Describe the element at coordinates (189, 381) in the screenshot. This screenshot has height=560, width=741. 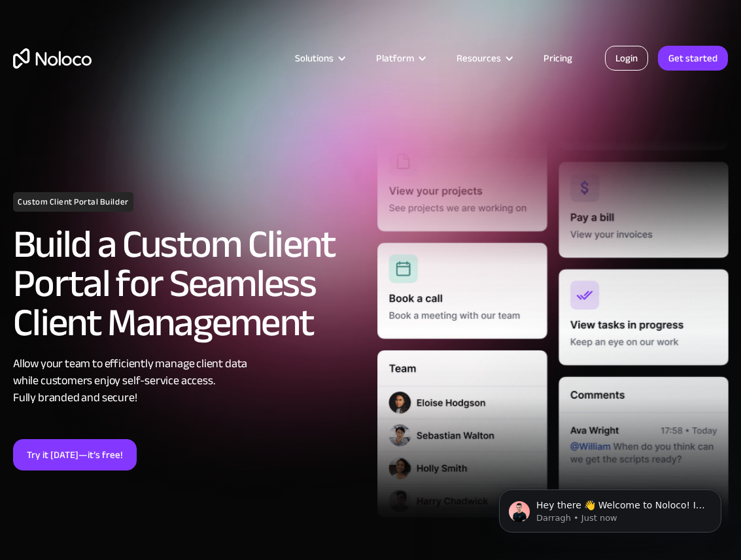
I see `div: Allow your team to efficiently manage client data while customers enjoy self-service access. Full...` at that location.